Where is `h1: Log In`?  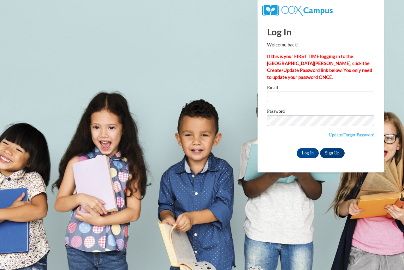 h1: Log In is located at coordinates (321, 32).